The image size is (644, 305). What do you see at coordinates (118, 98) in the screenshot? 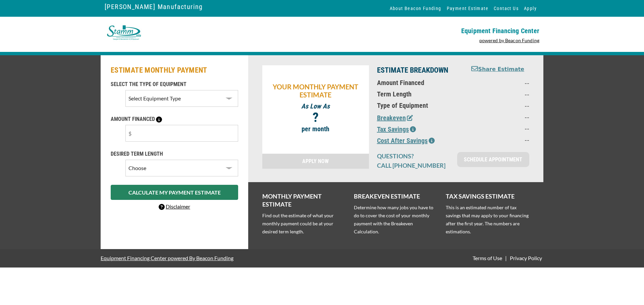
I see `div: 1` at bounding box center [118, 98].